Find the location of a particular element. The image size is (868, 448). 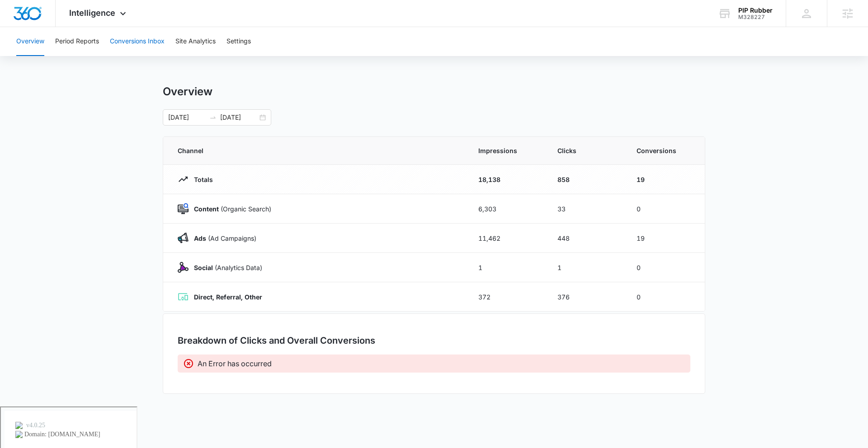

input: Start date is located at coordinates (187, 118).